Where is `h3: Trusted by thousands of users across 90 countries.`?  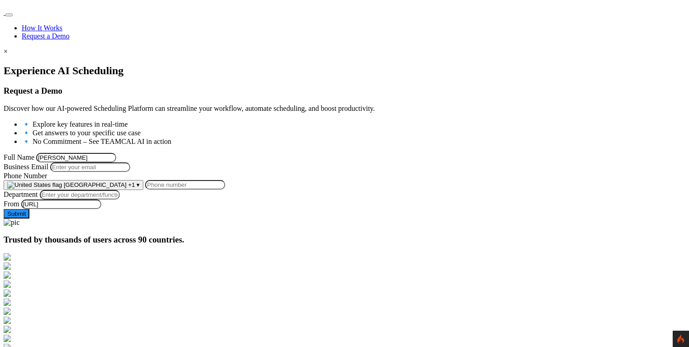 h3: Trusted by thousands of users across 90 countries. is located at coordinates (344, 240).